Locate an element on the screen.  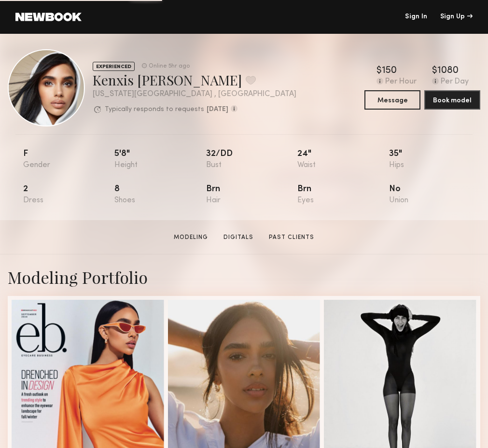
div: 150 is located at coordinates (389, 71).